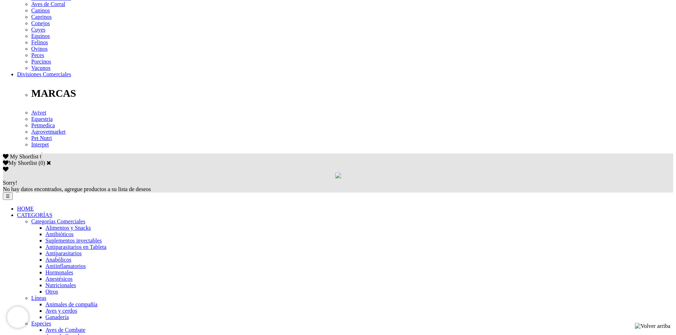  What do you see at coordinates (61, 311) in the screenshot?
I see `a: Aves y cerdos` at bounding box center [61, 311].